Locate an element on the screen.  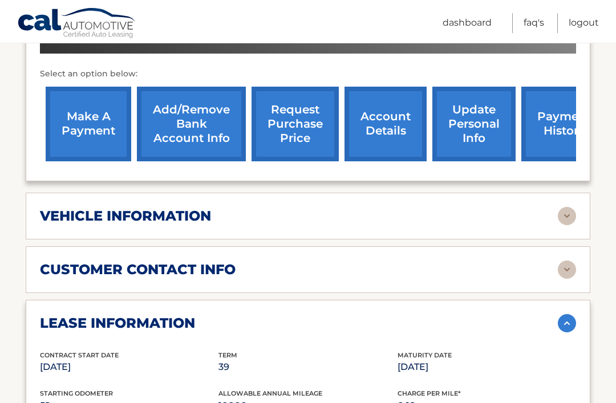
a: account details is located at coordinates (385, 124).